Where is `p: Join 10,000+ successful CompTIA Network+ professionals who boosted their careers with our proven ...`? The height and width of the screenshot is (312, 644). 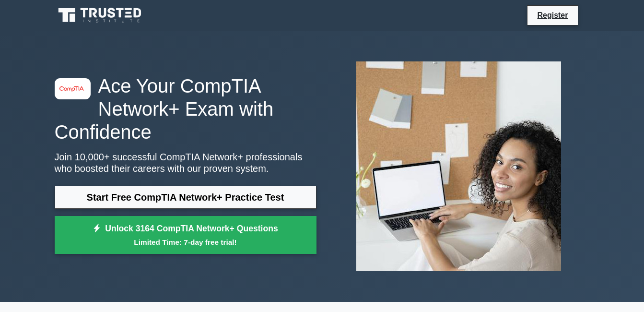 p: Join 10,000+ successful CompTIA Network+ professionals who boosted their careers with our proven ... is located at coordinates (186, 163).